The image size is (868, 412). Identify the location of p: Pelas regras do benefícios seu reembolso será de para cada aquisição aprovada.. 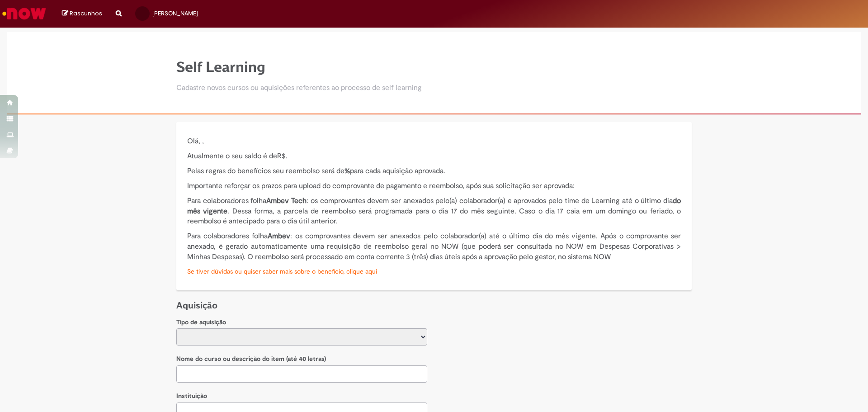
(434, 171).